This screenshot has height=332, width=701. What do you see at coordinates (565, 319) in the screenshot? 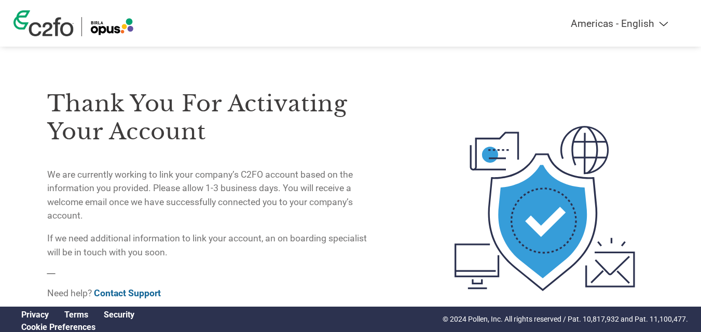
I see `p: © 2024 Pollen, Inc. All rights reserved / Pat. 10,817,932 and Pat. 11,100,477.` at bounding box center [565, 319].